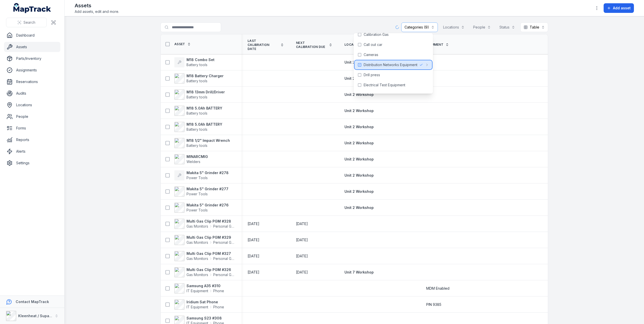 The image size is (644, 324). Describe the element at coordinates (36, 316) in the screenshot. I see `strong: Kleenheat / Supagas` at that location.